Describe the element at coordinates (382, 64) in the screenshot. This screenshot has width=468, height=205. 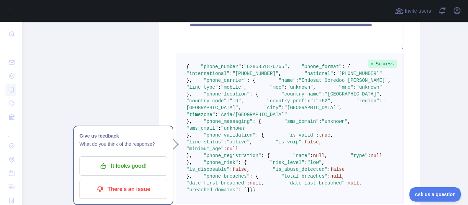
I see `span: Success` at that location.